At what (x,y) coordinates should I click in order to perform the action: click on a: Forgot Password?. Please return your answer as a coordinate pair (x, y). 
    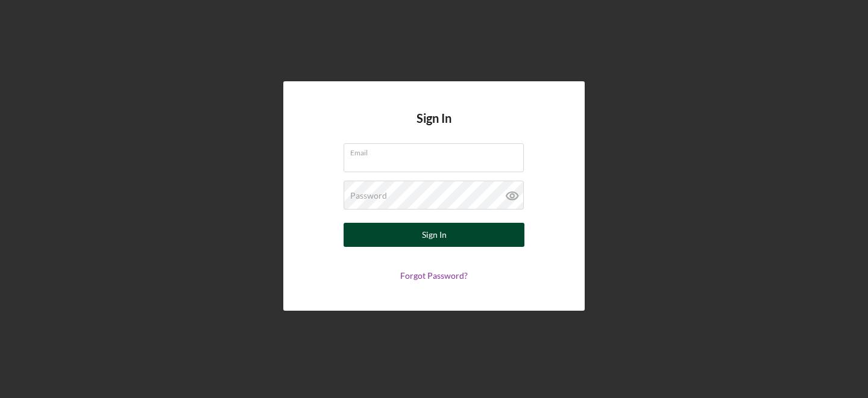
    Looking at the image, I should click on (434, 276).